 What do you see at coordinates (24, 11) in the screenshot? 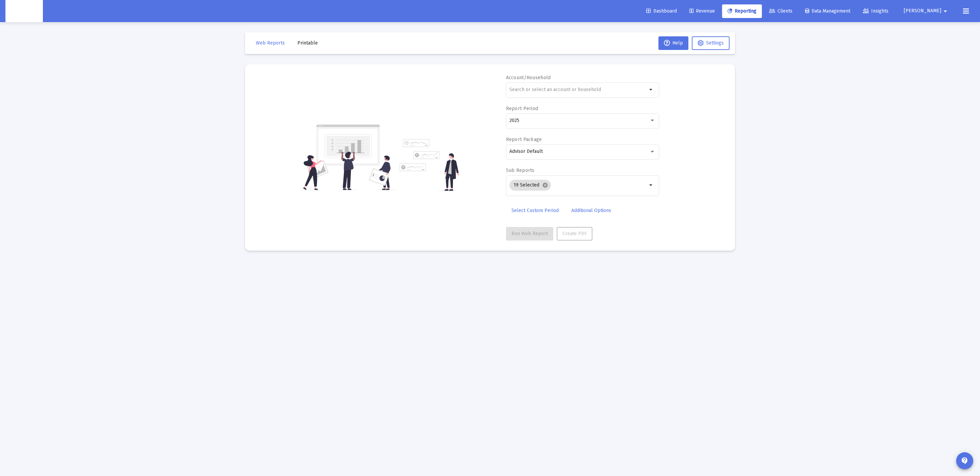
I see `img: Dashboard` at bounding box center [24, 11].